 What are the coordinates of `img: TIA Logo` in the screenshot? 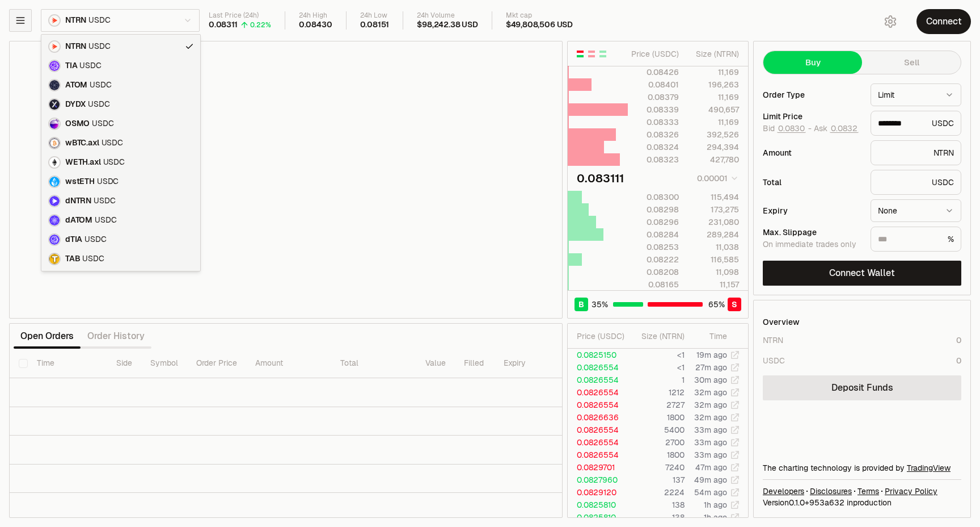 It's located at (54, 66).